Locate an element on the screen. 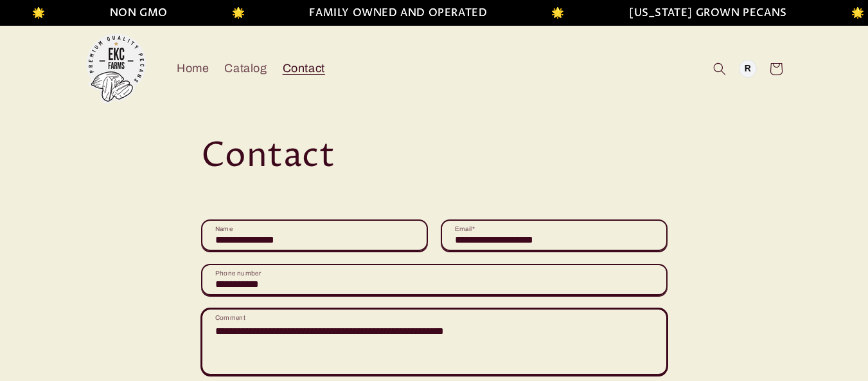  a: Contact is located at coordinates (304, 68).